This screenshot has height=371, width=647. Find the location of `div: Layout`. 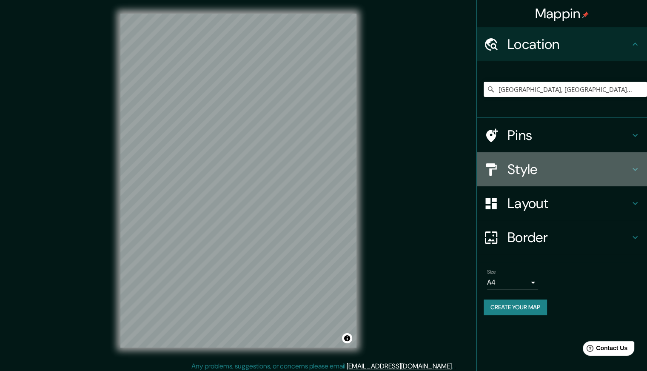

div: Layout is located at coordinates (562, 203).